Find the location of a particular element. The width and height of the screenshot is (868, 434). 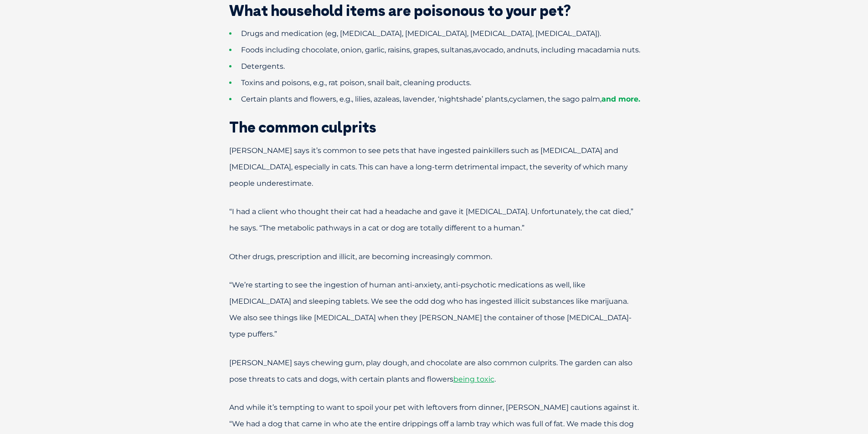

a: being toxic is located at coordinates (474, 380).